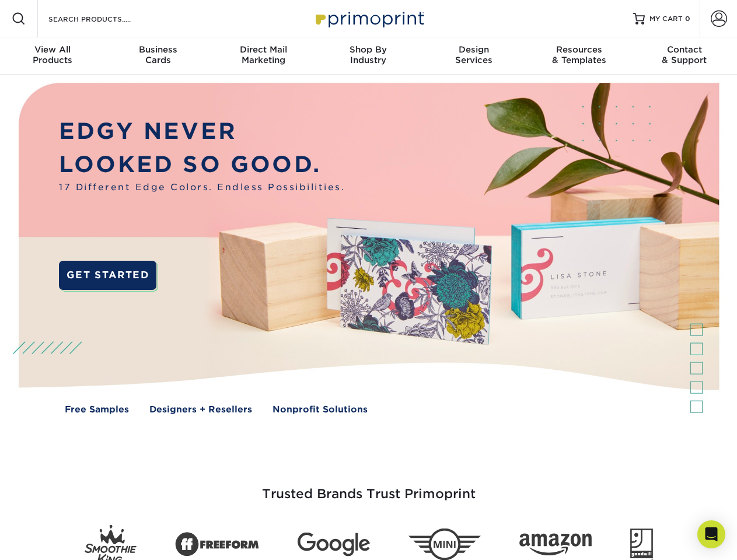  Describe the element at coordinates (368, 56) in the screenshot. I see `a: Shop ByIndustry` at that location.